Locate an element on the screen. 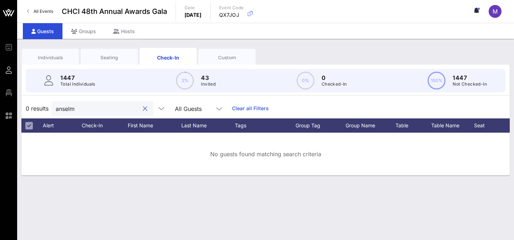 The height and width of the screenshot is (240, 514). div: Guests is located at coordinates (43, 31).